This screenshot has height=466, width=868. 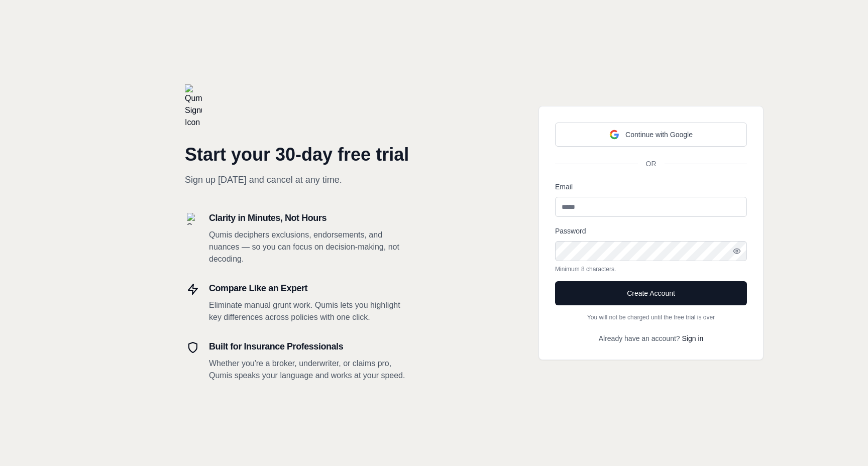 What do you see at coordinates (651, 134) in the screenshot?
I see `button: Continue with Google` at bounding box center [651, 134].